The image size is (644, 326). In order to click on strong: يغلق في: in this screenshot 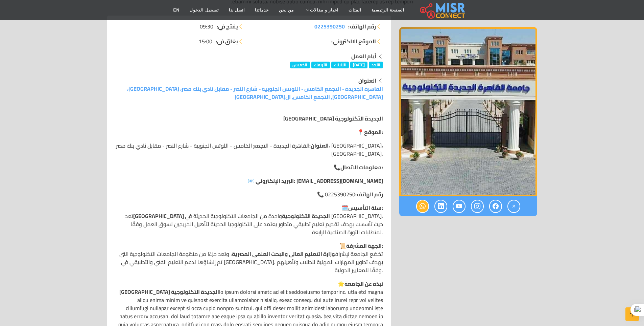, I will do `click(227, 41)`.